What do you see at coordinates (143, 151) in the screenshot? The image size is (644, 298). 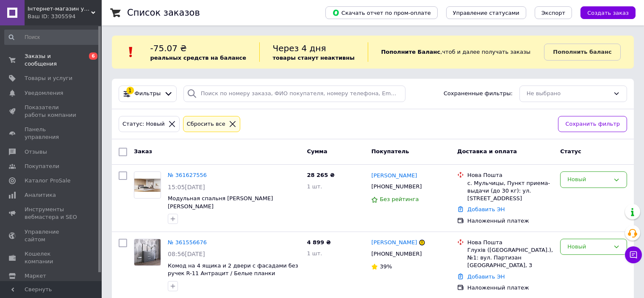 I see `span: Заказ` at bounding box center [143, 151].